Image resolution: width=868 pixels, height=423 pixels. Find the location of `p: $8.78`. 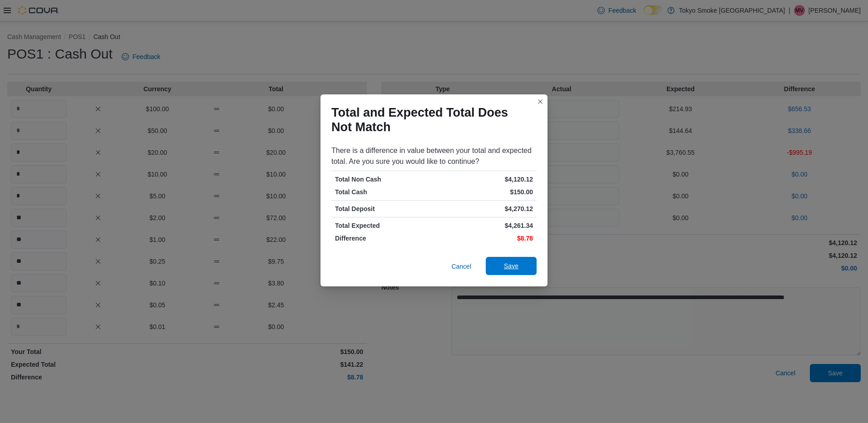

p: $8.78 is located at coordinates (484, 238).